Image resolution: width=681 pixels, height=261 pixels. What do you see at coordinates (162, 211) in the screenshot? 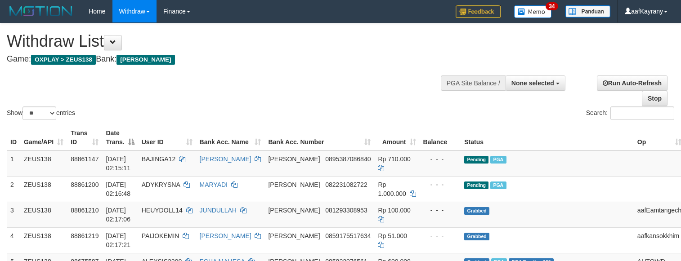
I see `span: HEUYDOLL14` at bounding box center [162, 211].